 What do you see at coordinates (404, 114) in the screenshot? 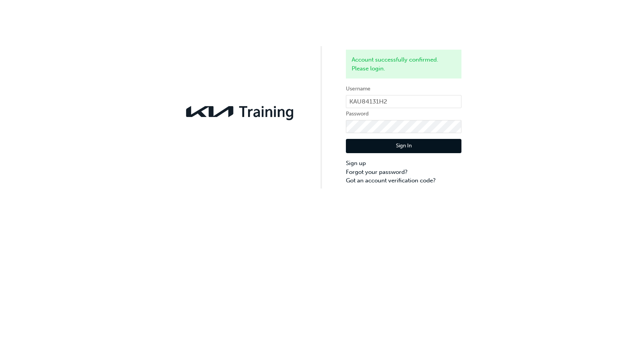
I see `label: Password` at bounding box center [404, 114].